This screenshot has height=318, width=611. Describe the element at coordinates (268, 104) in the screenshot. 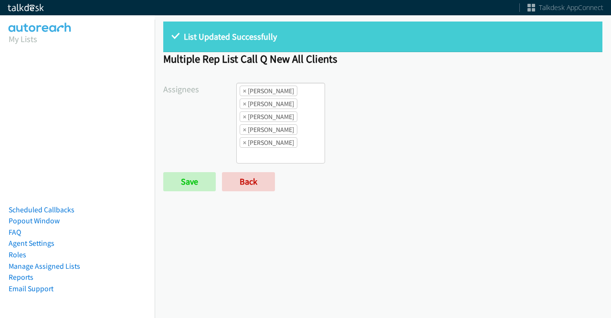

I see `li: Cathy Shahan` at that location.